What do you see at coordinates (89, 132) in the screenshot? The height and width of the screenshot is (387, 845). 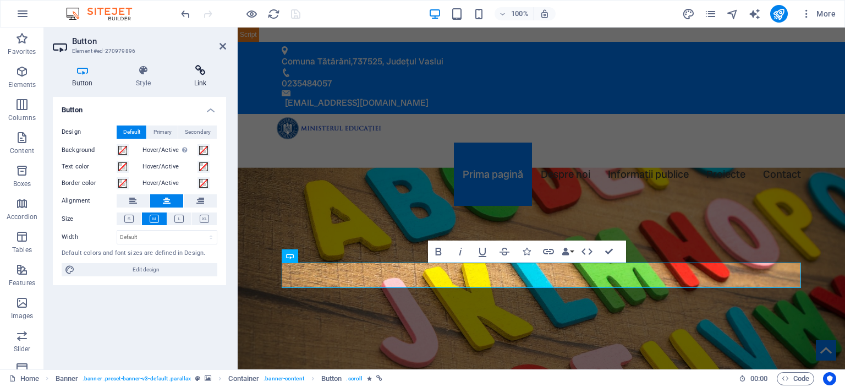 I see `label: Design` at bounding box center [89, 132].